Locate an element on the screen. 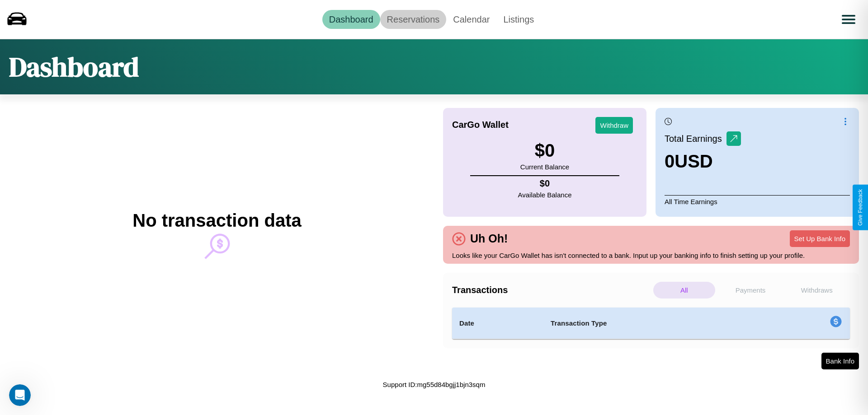  p: Withdraws is located at coordinates (816, 290).